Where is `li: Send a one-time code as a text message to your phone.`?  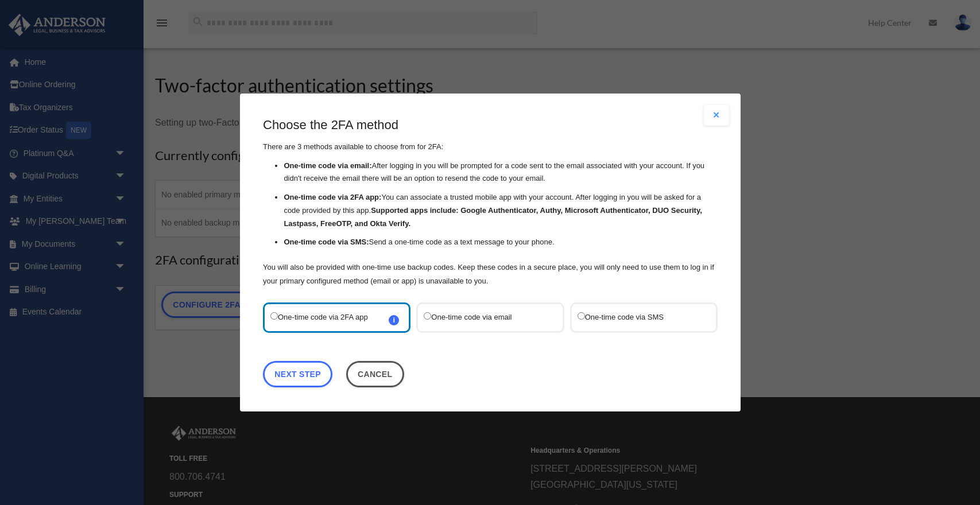 li: Send a one-time code as a text message to your phone. is located at coordinates (501, 243).